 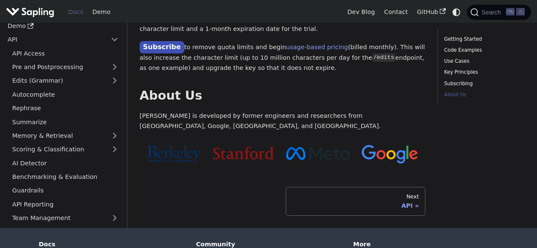 I want to click on a: GitHub, so click(x=431, y=12).